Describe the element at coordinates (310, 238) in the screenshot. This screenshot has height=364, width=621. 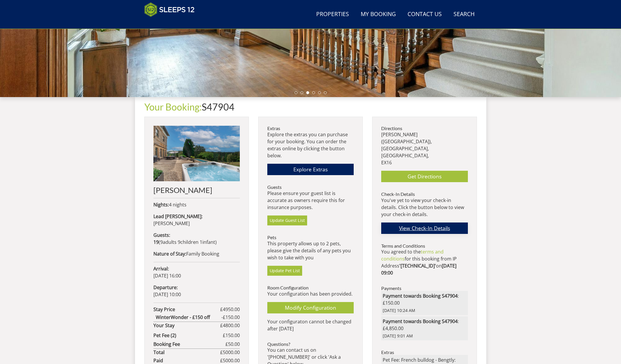
I see `h3: Pets` at that location.